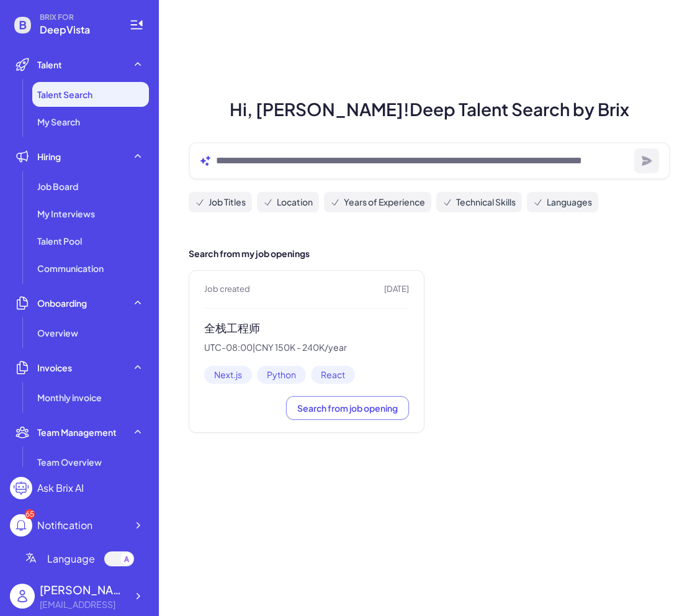 The width and height of the screenshot is (700, 616). Describe the element at coordinates (295, 202) in the screenshot. I see `span: Location` at that location.